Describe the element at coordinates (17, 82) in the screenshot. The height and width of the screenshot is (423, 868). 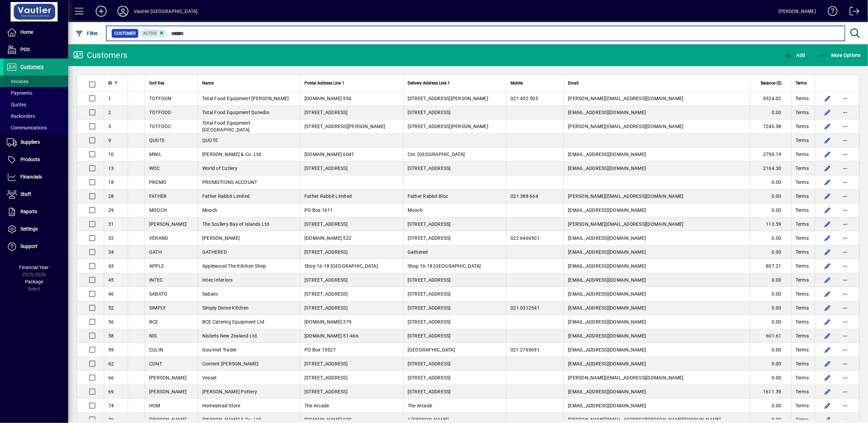
I see `span: Invoices` at that location.